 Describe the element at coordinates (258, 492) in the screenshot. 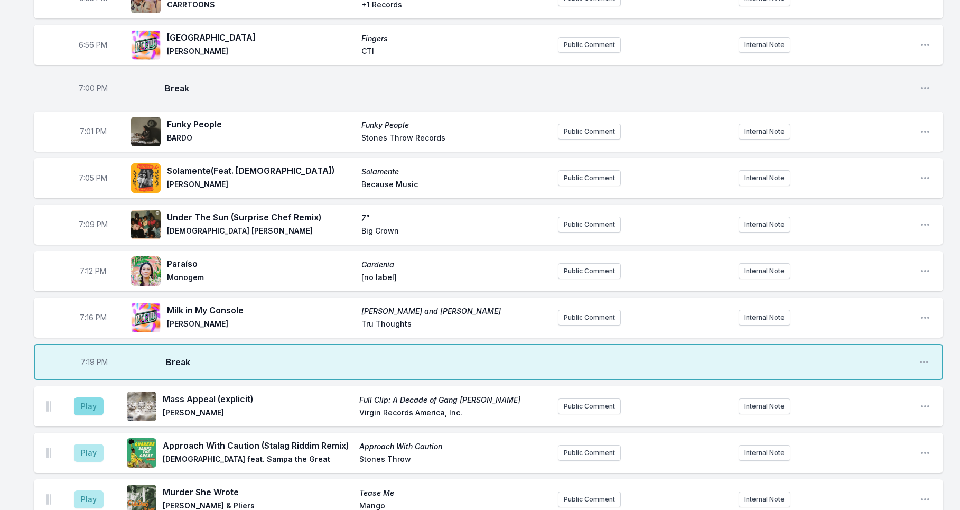

I see `span: Murder She Wrote` at that location.